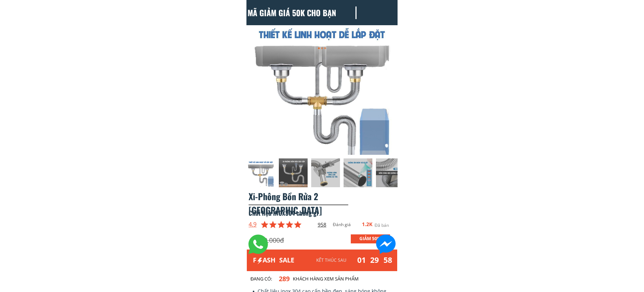  Describe the element at coordinates (370, 239) in the screenshot. I see `h3: GIẢM 50%` at that location.